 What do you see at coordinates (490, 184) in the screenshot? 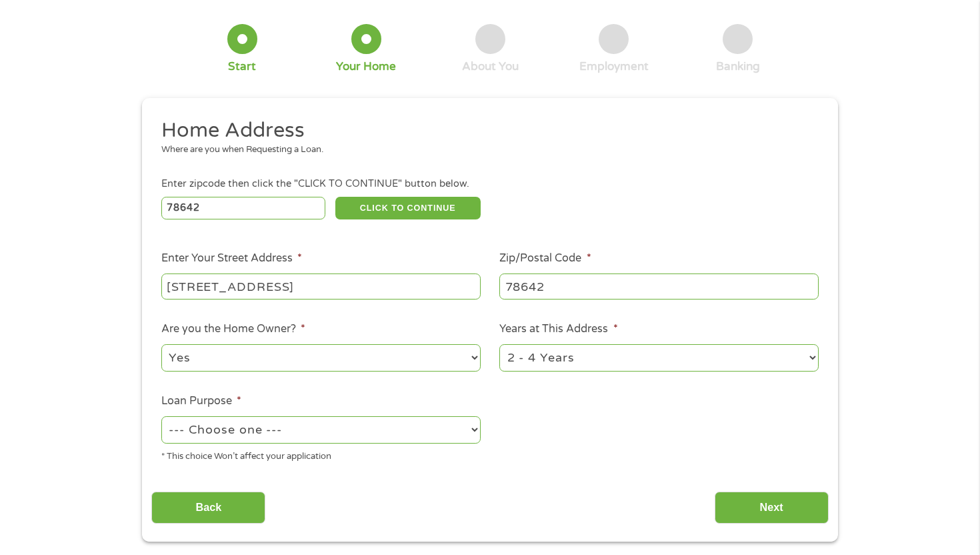
I see `div: Enter zipcode then click the "CLICK TO CONTINUE" button below.` at bounding box center [490, 184].